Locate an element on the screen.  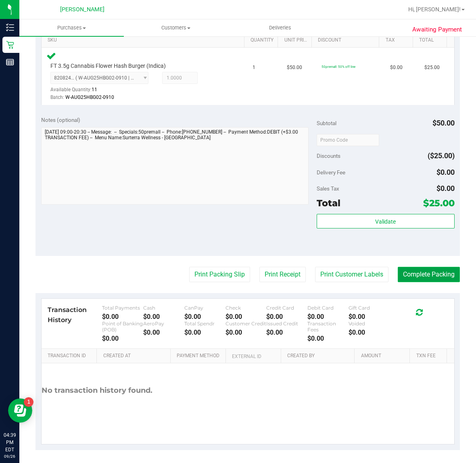
button: Print Packing Slip is located at coordinates (219, 274).